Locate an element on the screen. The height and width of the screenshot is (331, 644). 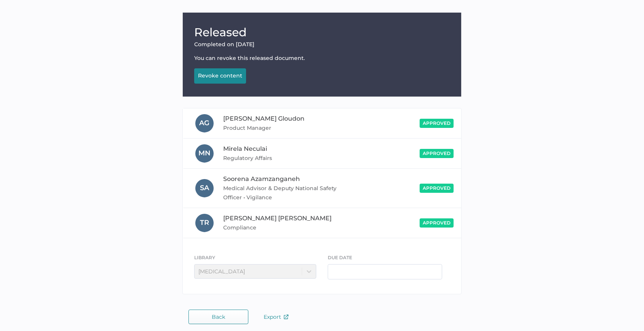
span: T R is located at coordinates (205, 223).